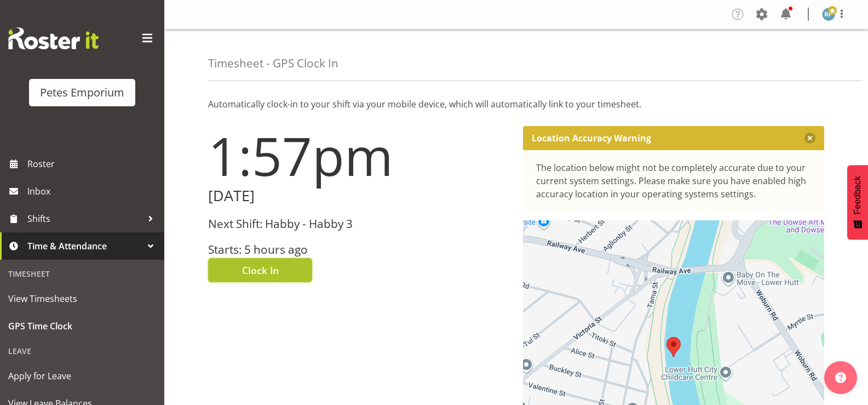  Describe the element at coordinates (85, 246) in the screenshot. I see `span: Time & Attendance` at that location.